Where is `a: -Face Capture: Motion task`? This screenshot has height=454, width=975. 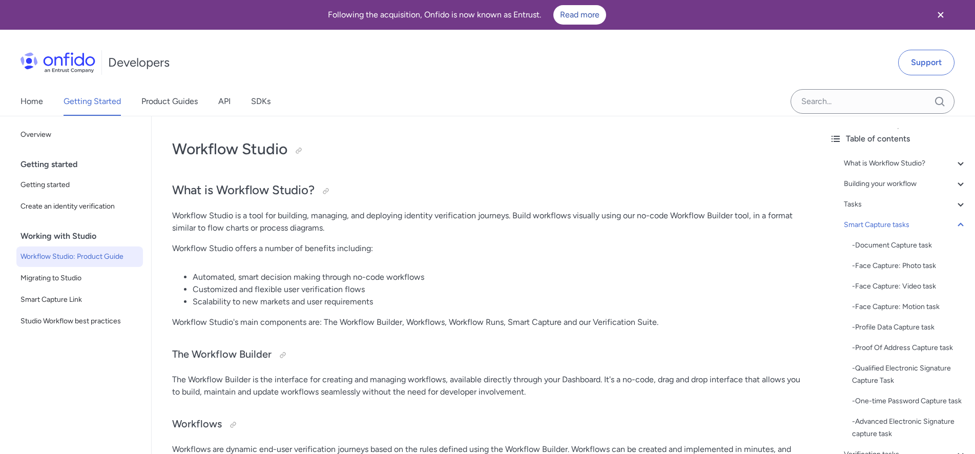 a: -Face Capture: Motion task is located at coordinates (909, 307).